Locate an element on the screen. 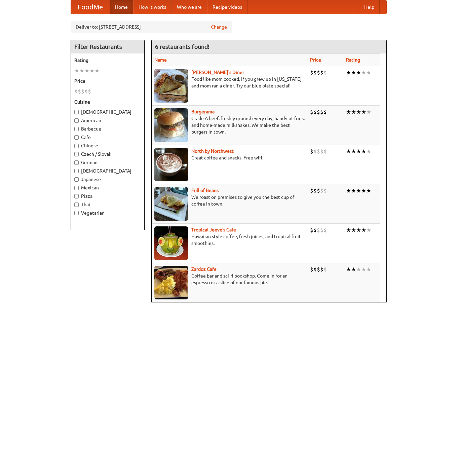  img: beans.jpg is located at coordinates (171, 204).